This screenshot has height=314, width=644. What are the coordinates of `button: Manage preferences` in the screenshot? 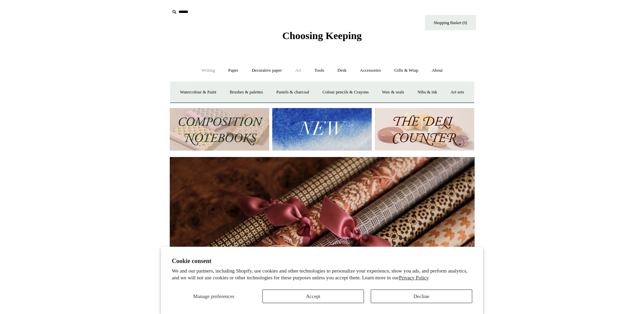 It's located at (214, 296).